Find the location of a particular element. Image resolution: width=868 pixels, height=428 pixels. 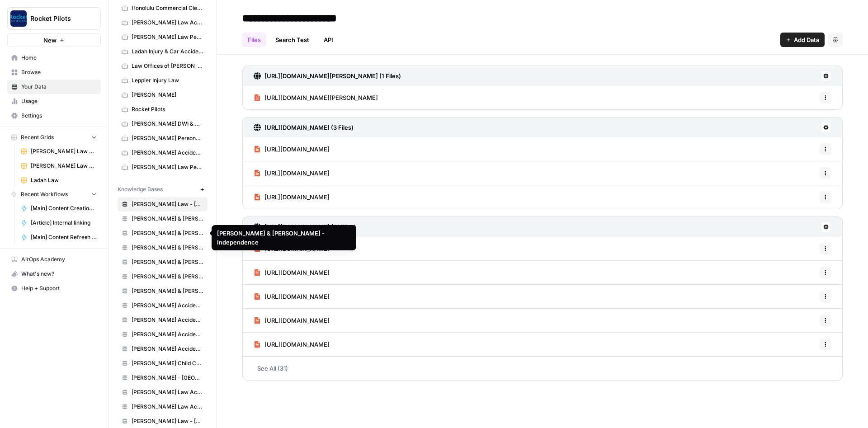

button: What's new? is located at coordinates (54, 274).